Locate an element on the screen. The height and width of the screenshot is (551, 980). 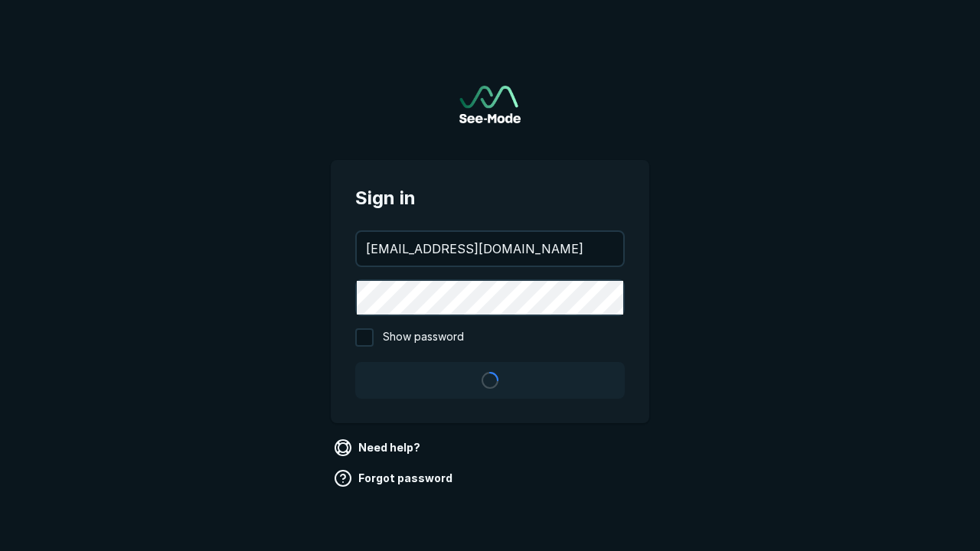
a: Need help? is located at coordinates (378, 448).